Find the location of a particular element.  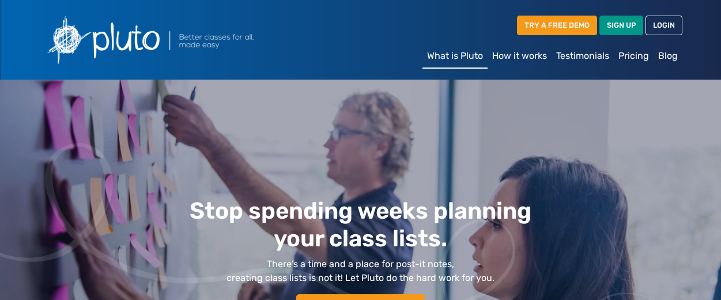

a: SIGN UP is located at coordinates (621, 25).